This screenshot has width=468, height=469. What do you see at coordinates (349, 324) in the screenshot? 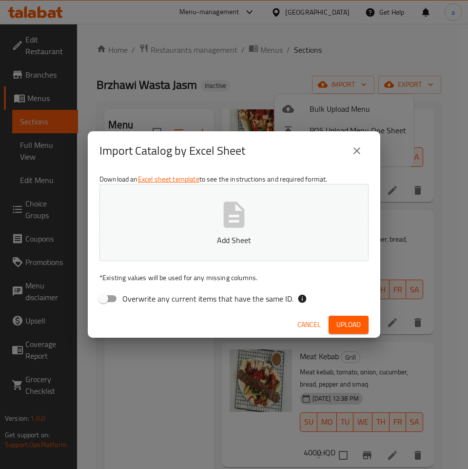
I see `span: Upload` at bounding box center [349, 324].